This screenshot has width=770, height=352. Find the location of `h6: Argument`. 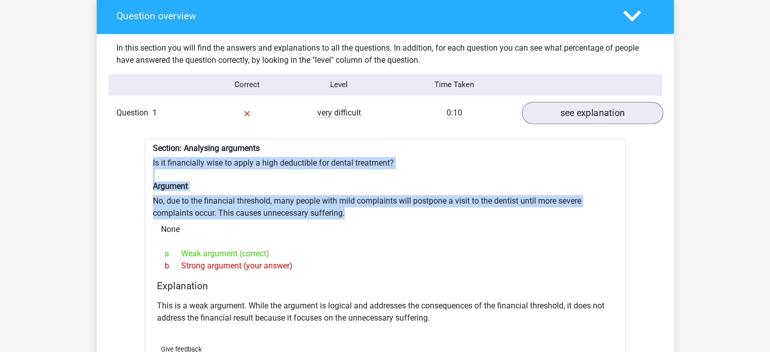

h6: Argument is located at coordinates (385, 186).